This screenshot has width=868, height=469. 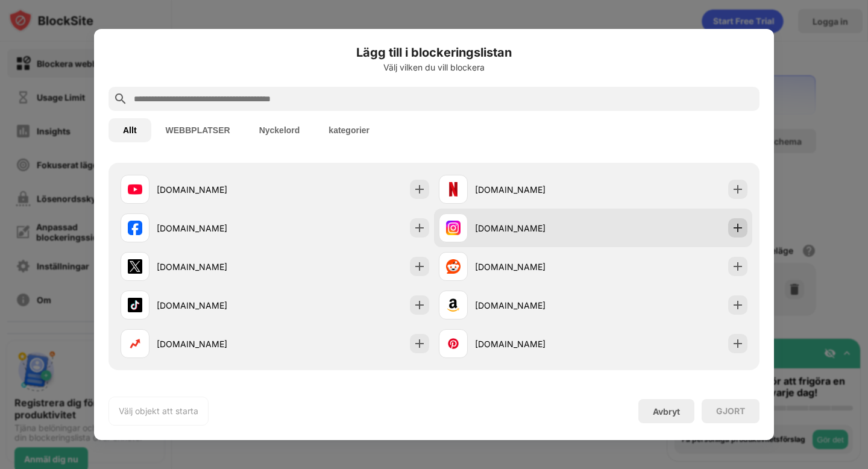 I want to click on button: Nyckelord, so click(x=280, y=130).